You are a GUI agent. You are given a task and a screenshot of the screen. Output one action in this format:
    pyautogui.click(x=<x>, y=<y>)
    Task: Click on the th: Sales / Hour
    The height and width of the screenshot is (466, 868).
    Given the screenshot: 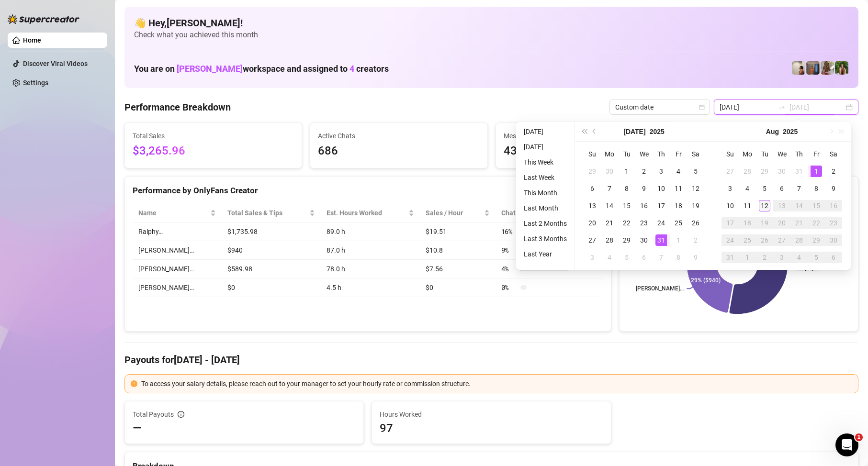 What is the action you would take?
    pyautogui.click(x=457, y=213)
    